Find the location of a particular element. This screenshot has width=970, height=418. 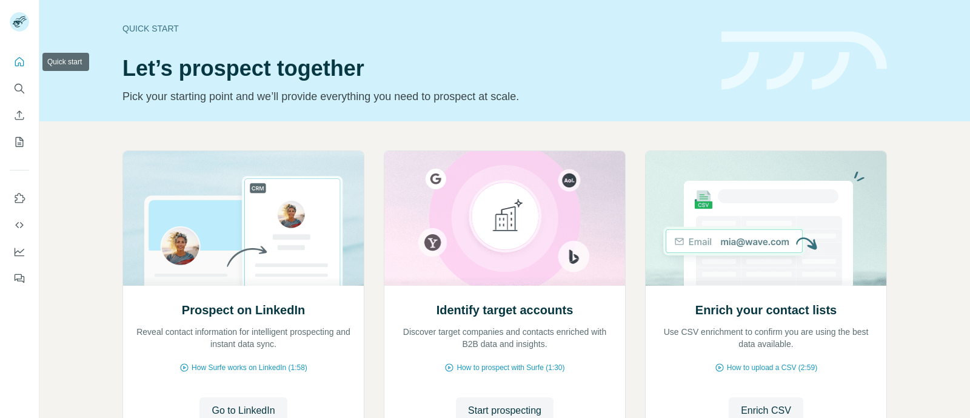

span: How to prospect with Surfe (1:30) is located at coordinates (510, 367).